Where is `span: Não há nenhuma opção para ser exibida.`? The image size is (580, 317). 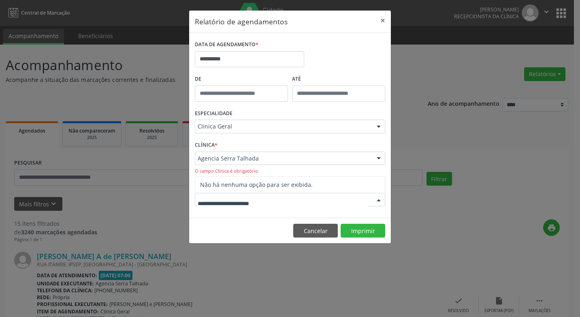
span: Não há nenhuma opção para ser exibida. is located at coordinates (290, 185).